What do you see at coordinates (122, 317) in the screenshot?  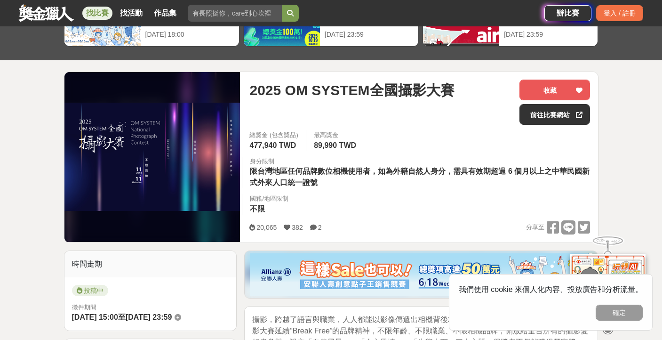 I see `span: 至` at bounding box center [122, 317].